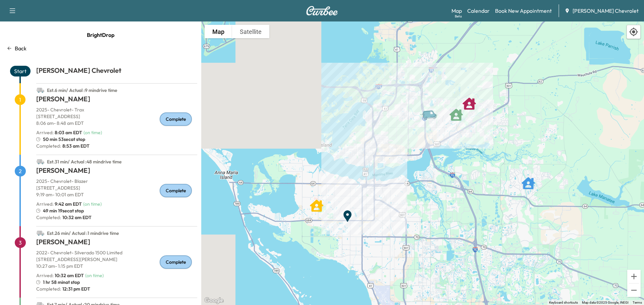  Describe the element at coordinates (564, 303) in the screenshot. I see `button: Keyboard shortcuts` at that location.